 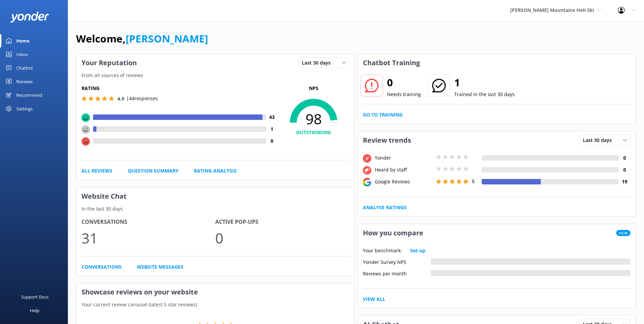 What do you see at coordinates (22, 54) in the screenshot?
I see `div: Inbox` at bounding box center [22, 54].